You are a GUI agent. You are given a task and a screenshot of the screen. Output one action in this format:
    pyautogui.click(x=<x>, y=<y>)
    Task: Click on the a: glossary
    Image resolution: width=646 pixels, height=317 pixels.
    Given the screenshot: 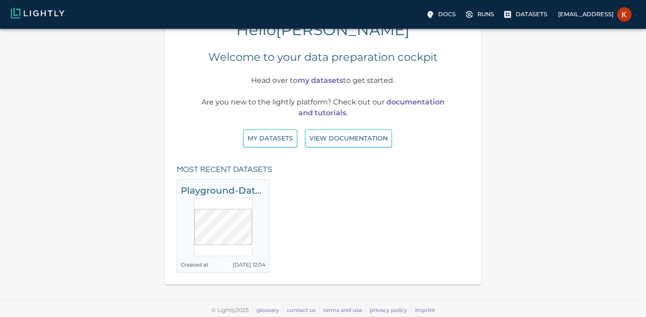 What is the action you would take?
    pyautogui.click(x=268, y=310)
    